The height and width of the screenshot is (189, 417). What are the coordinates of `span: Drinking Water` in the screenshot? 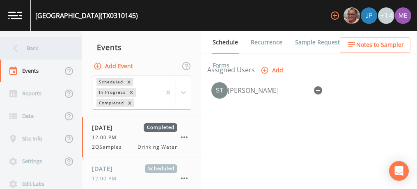 It's located at (157, 147).